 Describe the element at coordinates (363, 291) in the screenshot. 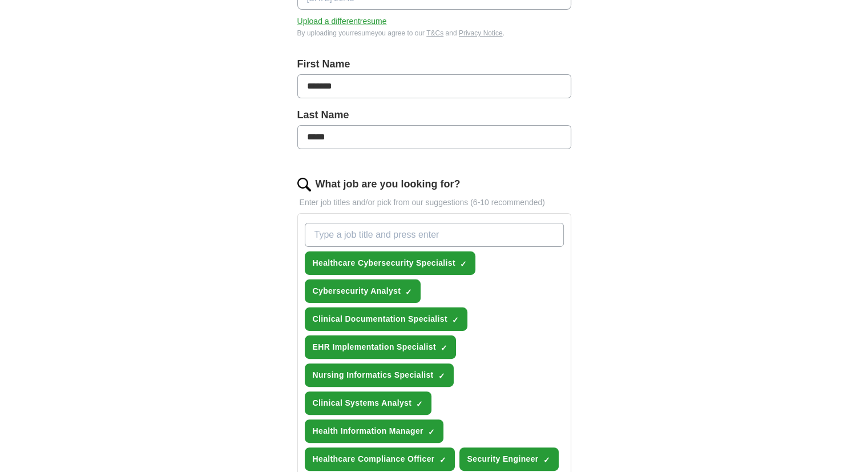

I see `button: Cybersecurity Analyst✓` at that location.